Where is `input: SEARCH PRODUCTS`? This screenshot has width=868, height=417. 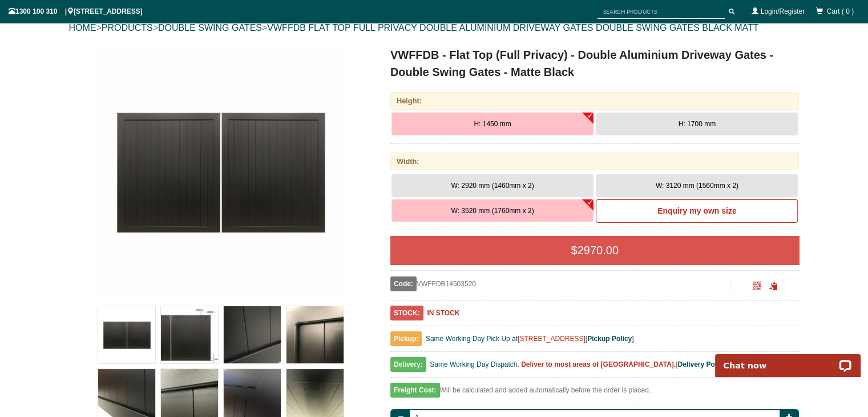 input: SEARCH PRODUCTS is located at coordinates (661, 11).